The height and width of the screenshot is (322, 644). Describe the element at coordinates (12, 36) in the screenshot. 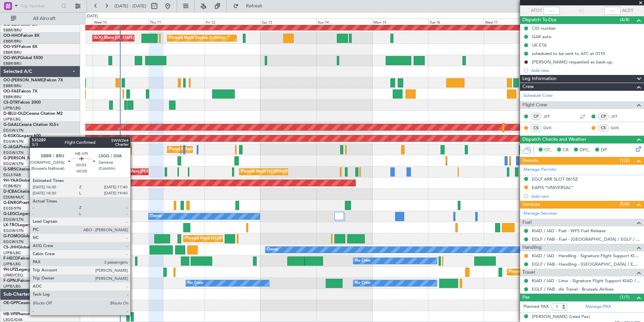

I see `span: OO-HHO` at that location.